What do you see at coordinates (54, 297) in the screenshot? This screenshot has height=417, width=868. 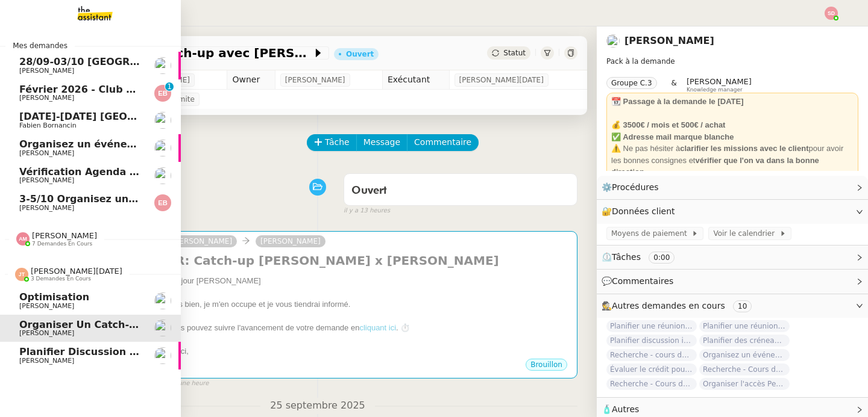 I see `span: Optimisation` at bounding box center [54, 297].